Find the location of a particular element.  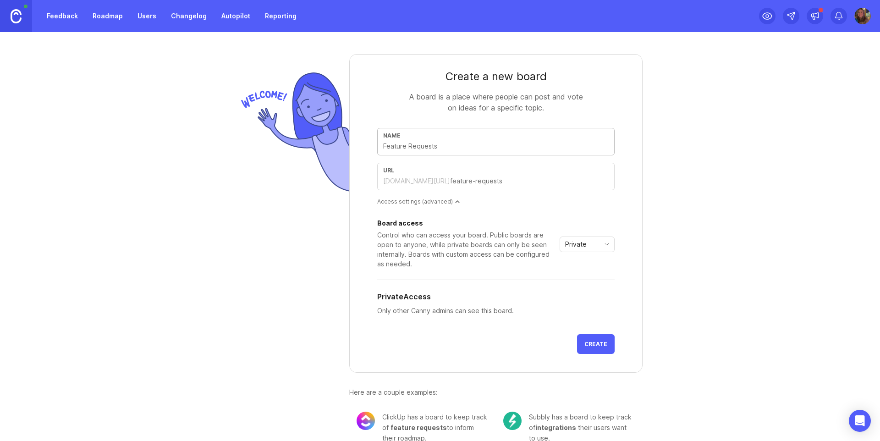

h5: Private Access is located at coordinates (404, 297).